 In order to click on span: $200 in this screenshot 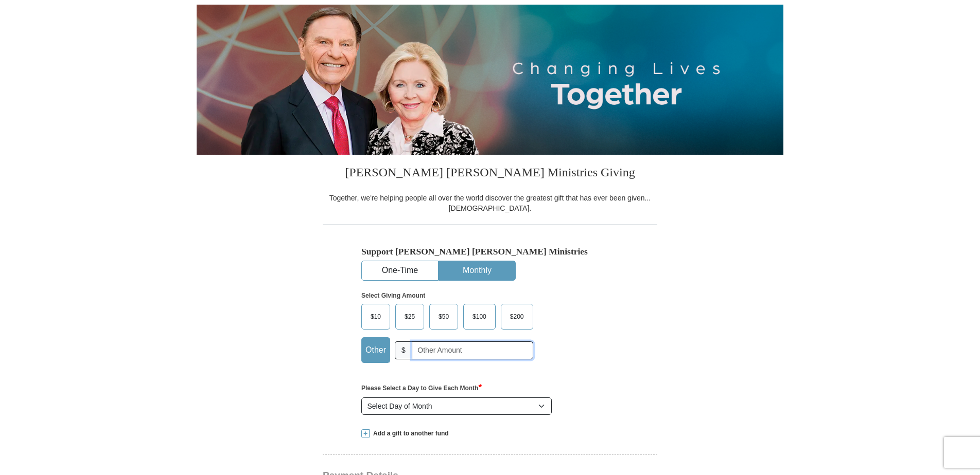, I will do `click(517, 317)`.